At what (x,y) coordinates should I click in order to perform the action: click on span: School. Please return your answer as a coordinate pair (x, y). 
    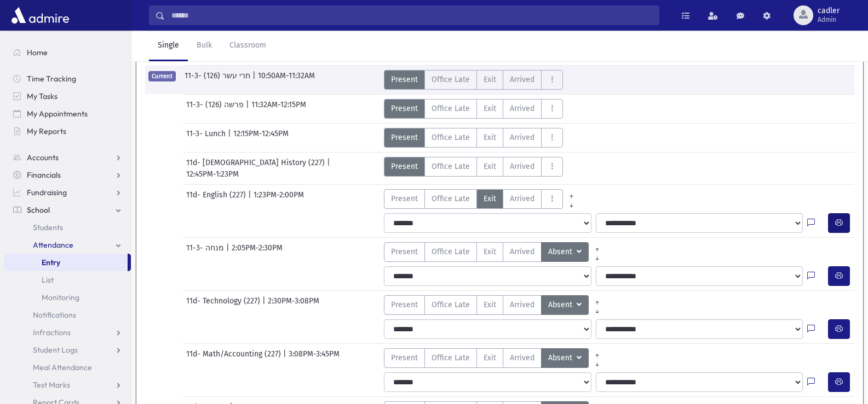
    Looking at the image, I should click on (39, 210).